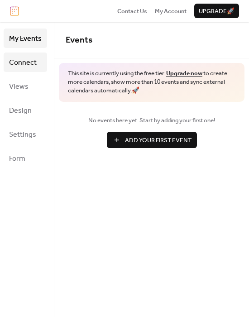 This screenshot has width=249, height=317. What do you see at coordinates (132, 11) in the screenshot?
I see `a: Contact Us` at bounding box center [132, 11].